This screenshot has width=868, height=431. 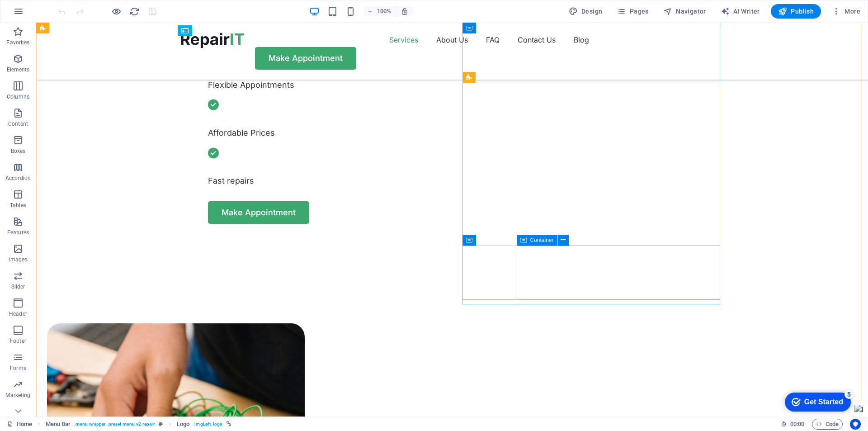 I want to click on p: Footer, so click(x=18, y=341).